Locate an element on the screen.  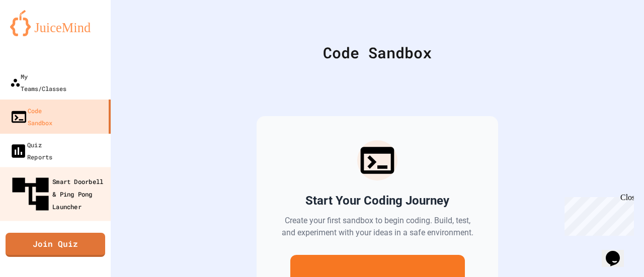
div: Quiz Reports is located at coordinates (30, 151).